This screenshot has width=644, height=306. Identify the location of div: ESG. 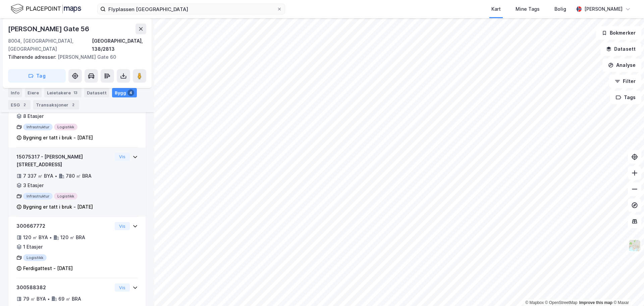
(19, 105).